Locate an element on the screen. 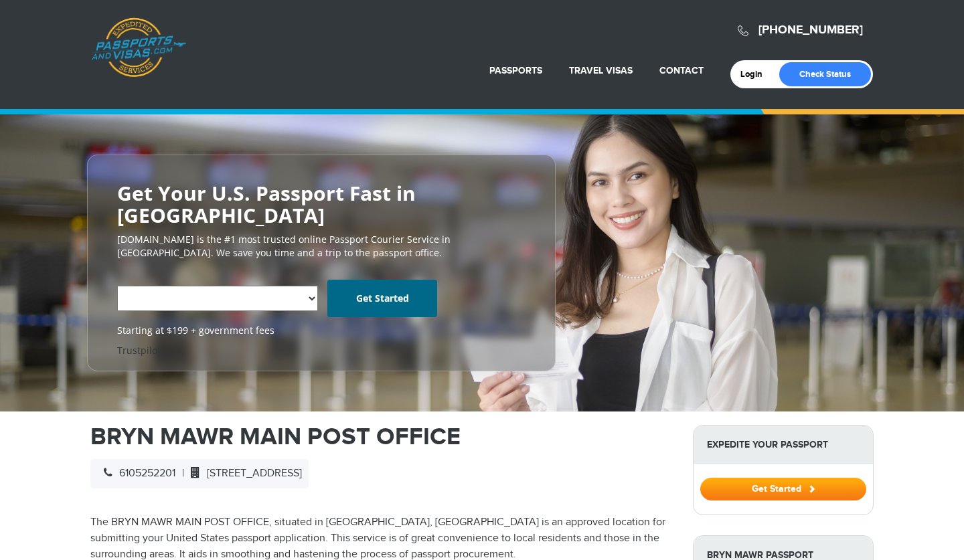 This screenshot has width=964, height=560. a: Passports is located at coordinates (516, 70).